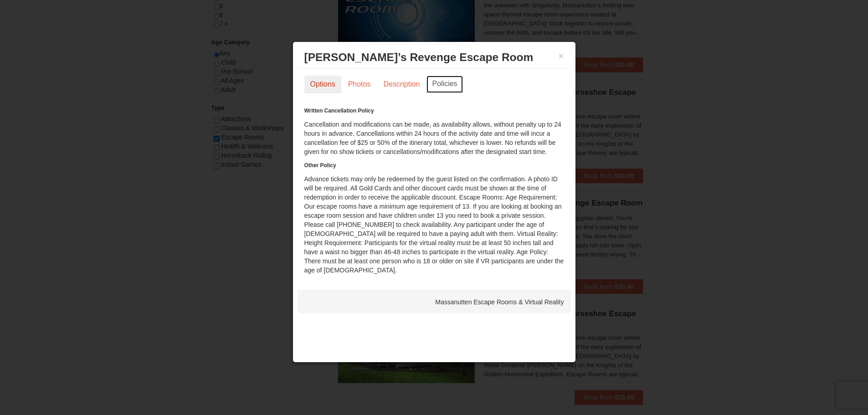  What do you see at coordinates (323, 84) in the screenshot?
I see `a: Options` at bounding box center [323, 84].